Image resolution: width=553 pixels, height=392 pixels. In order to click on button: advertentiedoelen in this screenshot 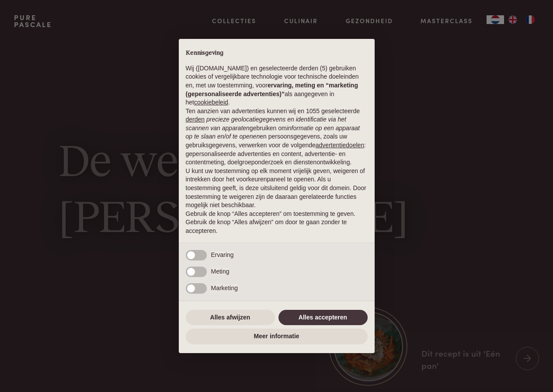, I will do `click(340, 146)`.